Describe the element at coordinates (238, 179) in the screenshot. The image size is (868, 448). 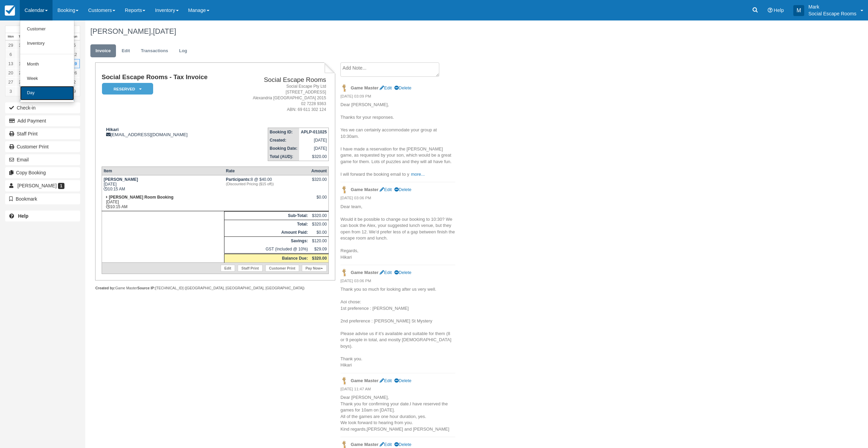
I see `strong: Participants` at that location.